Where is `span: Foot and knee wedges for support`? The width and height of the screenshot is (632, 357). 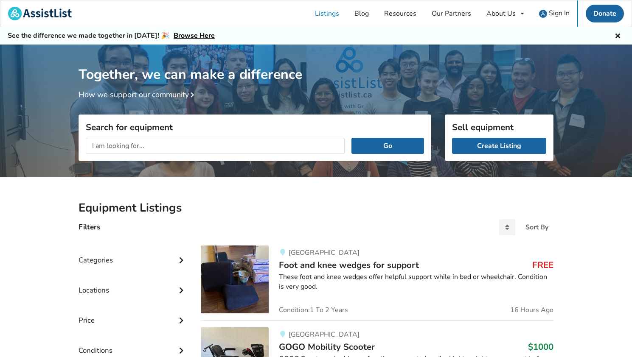 span: Foot and knee wedges for support is located at coordinates (349, 265).